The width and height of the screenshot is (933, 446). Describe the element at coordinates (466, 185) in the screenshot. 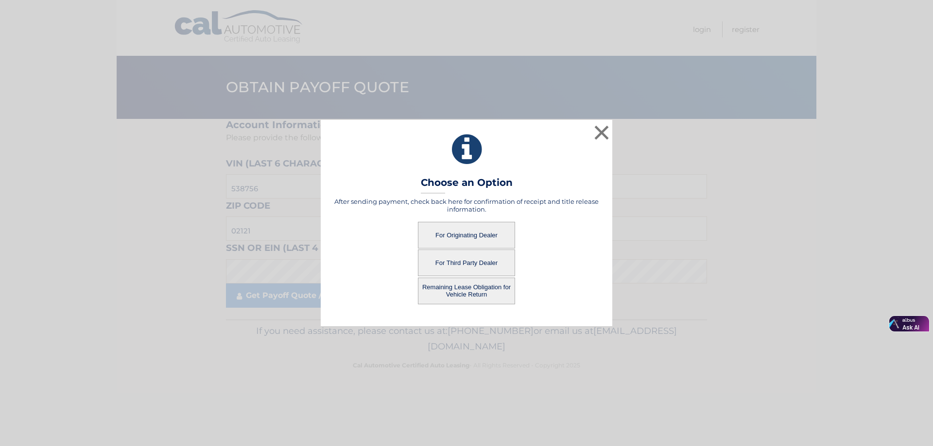

I see `h3: Choose an Option` at that location.